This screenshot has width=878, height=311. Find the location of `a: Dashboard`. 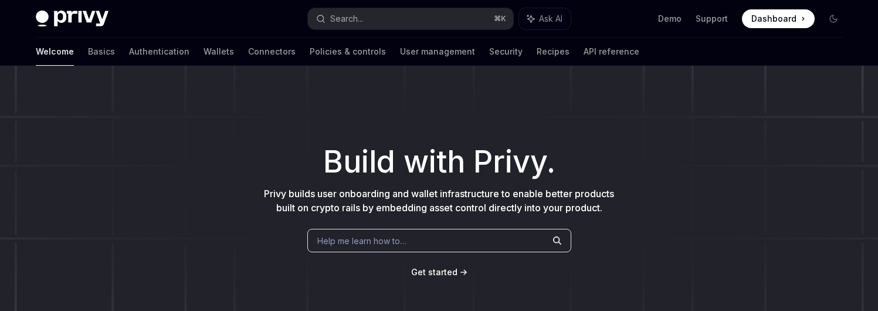

a: Dashboard is located at coordinates (778, 19).